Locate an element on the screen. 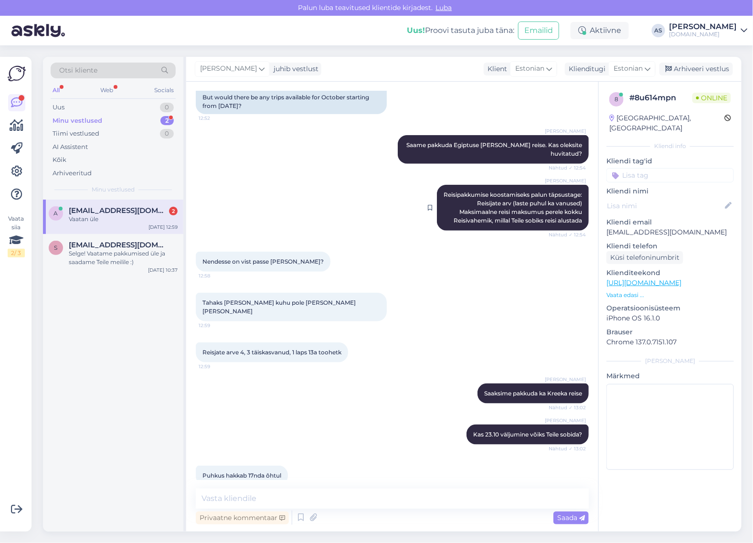 Image resolution: width=753 pixels, height=543 pixels. span: Puhkus hakkab 17nda ôhtul is located at coordinates (242, 475).